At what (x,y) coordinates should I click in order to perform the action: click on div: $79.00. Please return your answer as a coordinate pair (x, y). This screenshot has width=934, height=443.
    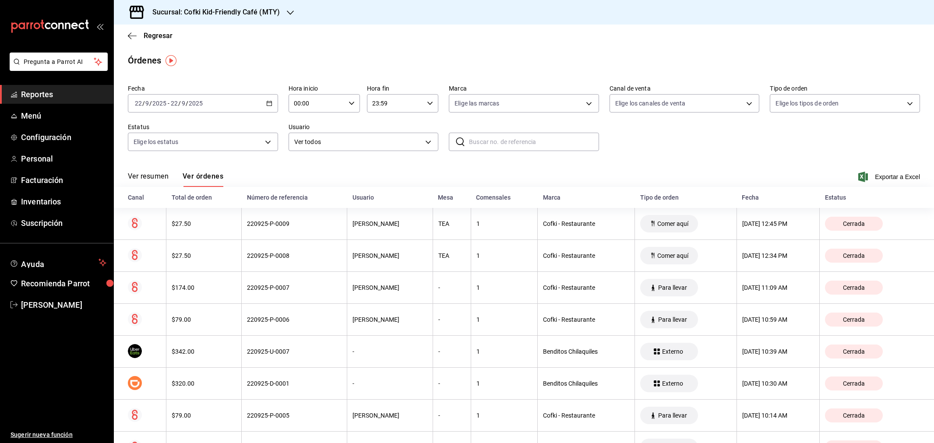
    Looking at the image, I should click on (204, 415).